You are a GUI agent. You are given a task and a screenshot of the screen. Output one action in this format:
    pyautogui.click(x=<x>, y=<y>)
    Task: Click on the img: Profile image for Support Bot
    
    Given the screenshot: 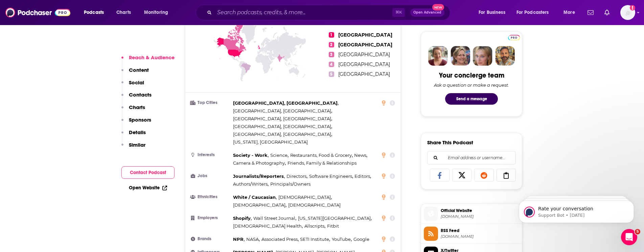 What is the action you would take?
    pyautogui.click(x=21, y=26)
    